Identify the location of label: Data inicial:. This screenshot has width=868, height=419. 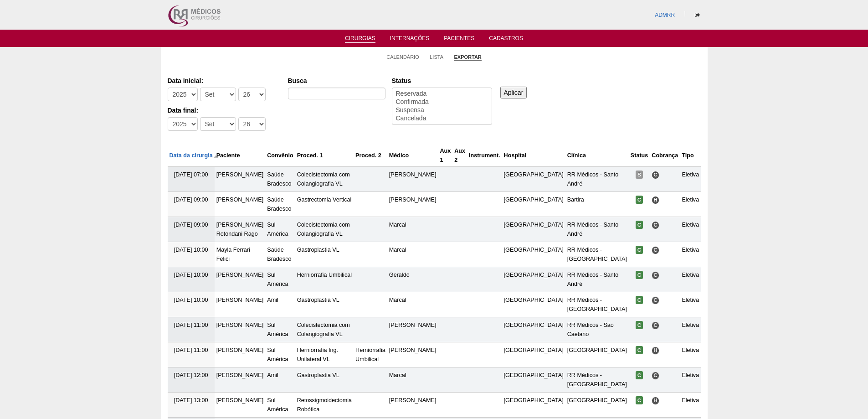
(223, 81).